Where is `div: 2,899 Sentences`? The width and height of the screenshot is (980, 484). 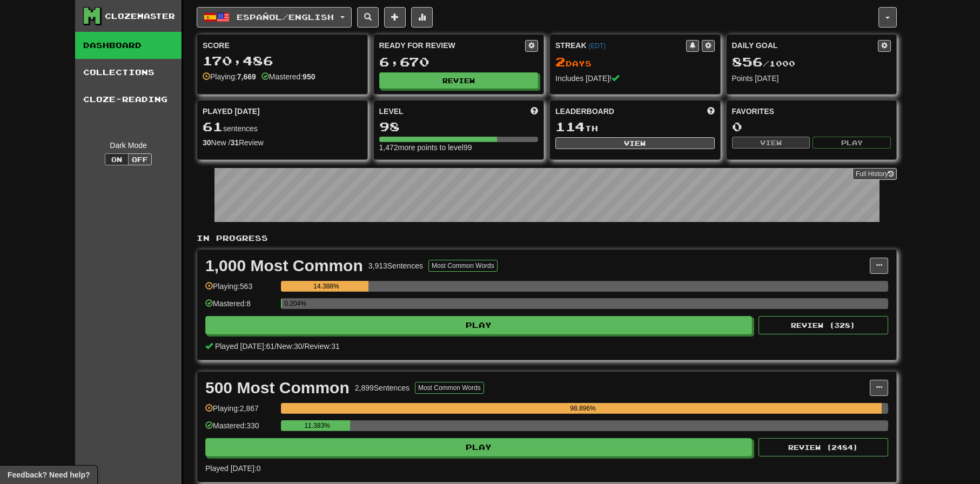
div: 2,899 Sentences is located at coordinates (382, 388).